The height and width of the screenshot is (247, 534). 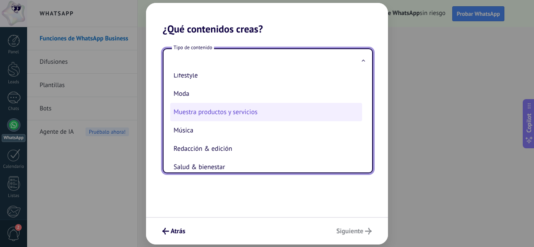 I want to click on li: Muestra productos y servicios, so click(x=266, y=112).